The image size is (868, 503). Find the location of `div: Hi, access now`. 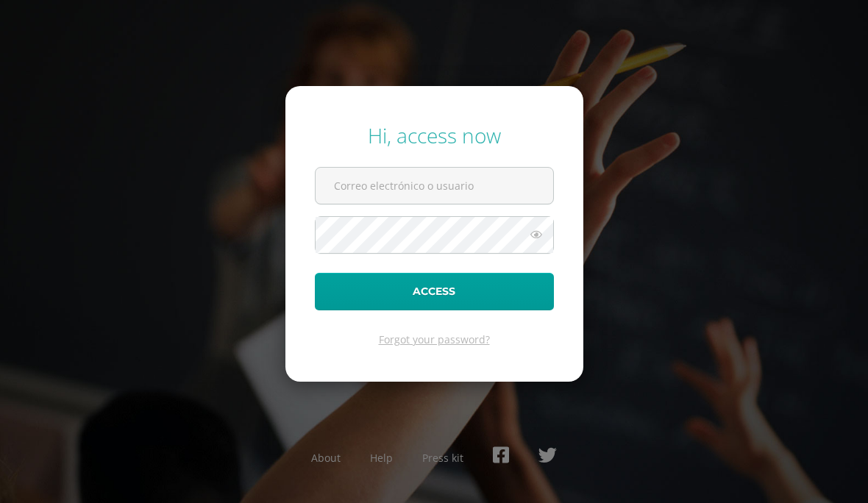

div: Hi, access now is located at coordinates (434, 136).